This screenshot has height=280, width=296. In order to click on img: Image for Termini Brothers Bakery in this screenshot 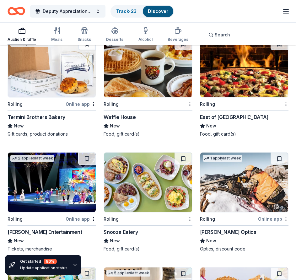, I will do `click(52, 68)`.